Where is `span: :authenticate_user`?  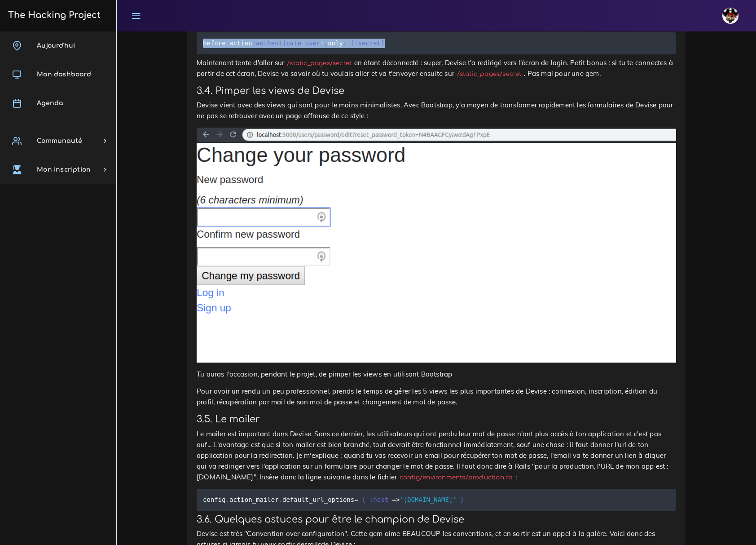
span: :authenticate_user is located at coordinates (286, 43).